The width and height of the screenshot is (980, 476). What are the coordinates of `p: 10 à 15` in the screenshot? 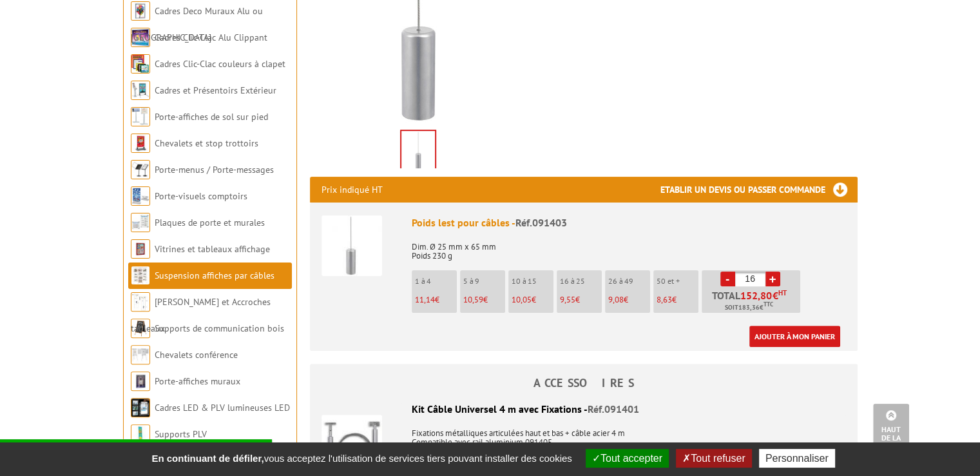 It's located at (532, 281).